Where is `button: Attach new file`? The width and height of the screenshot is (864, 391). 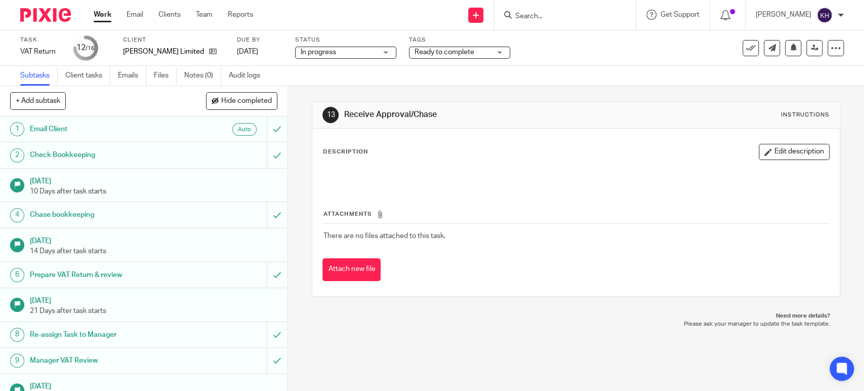 button: Attach new file is located at coordinates (351, 269).